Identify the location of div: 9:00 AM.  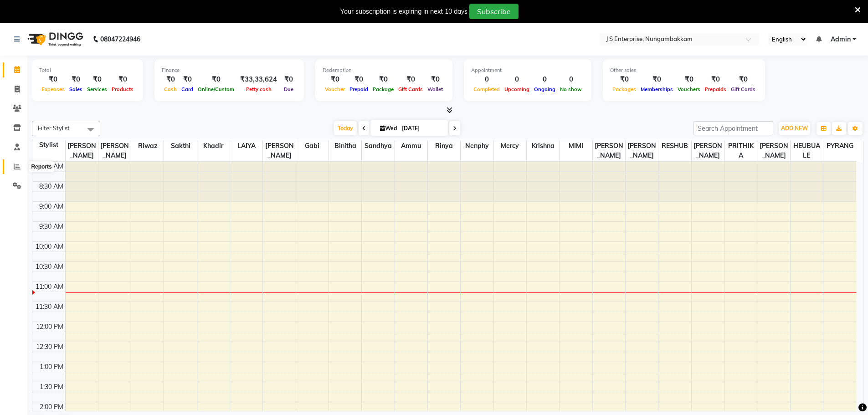
(51, 206).